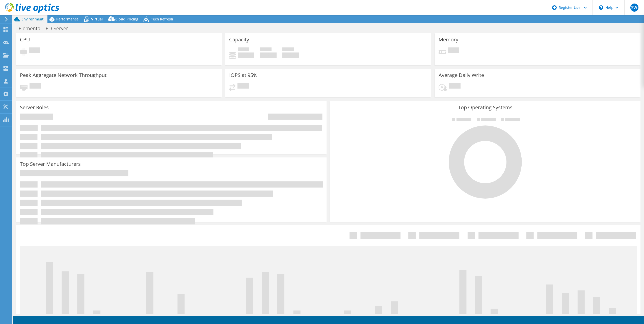 The image size is (644, 324). Describe the element at coordinates (63, 75) in the screenshot. I see `h3: Peak Aggregate Network Throughput` at that location.